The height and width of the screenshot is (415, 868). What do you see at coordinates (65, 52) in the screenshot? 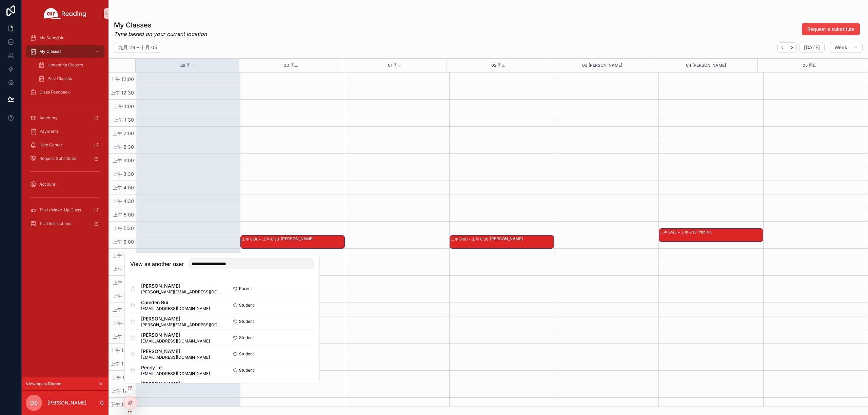
I see `a: My Classes` at bounding box center [65, 52].